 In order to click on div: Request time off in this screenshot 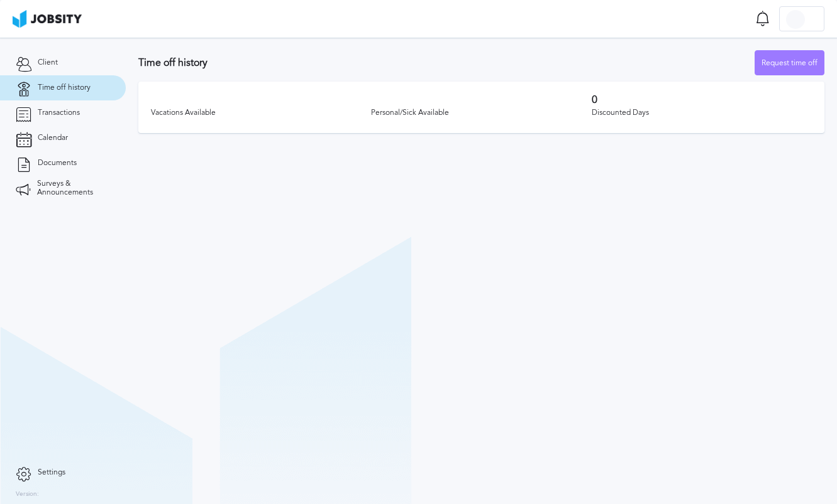, I will do `click(789, 63)`.